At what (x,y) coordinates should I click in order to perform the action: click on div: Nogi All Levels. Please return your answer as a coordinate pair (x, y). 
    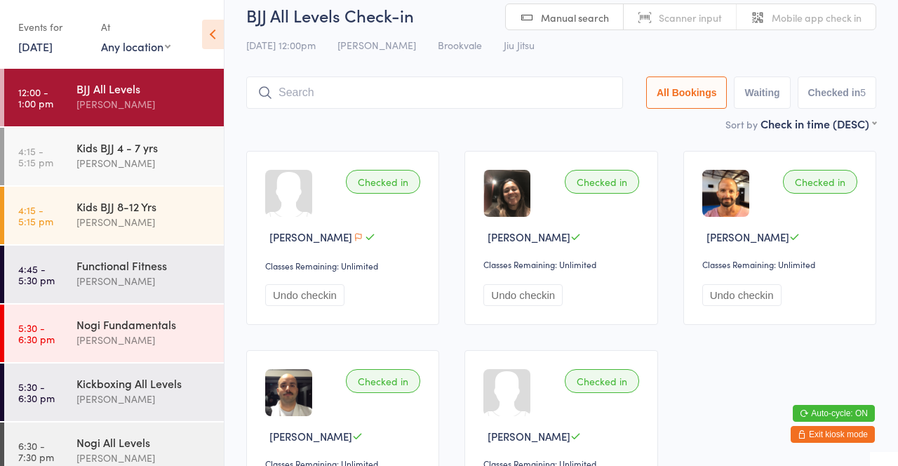
    Looking at the image, I should click on (144, 442).